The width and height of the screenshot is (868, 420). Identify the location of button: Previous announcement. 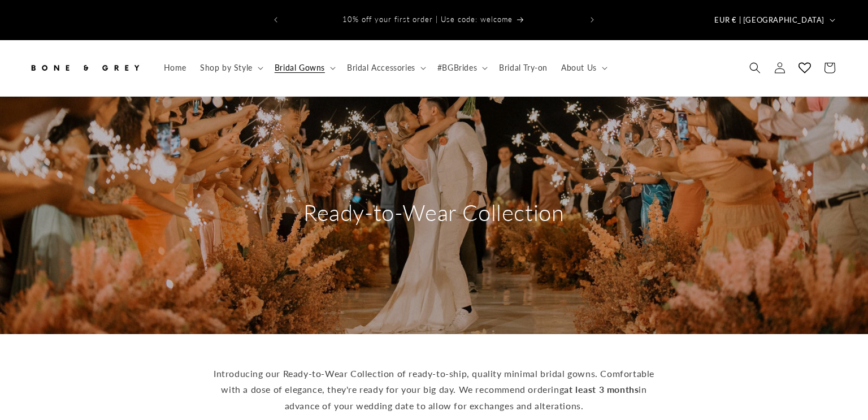
(276, 20).